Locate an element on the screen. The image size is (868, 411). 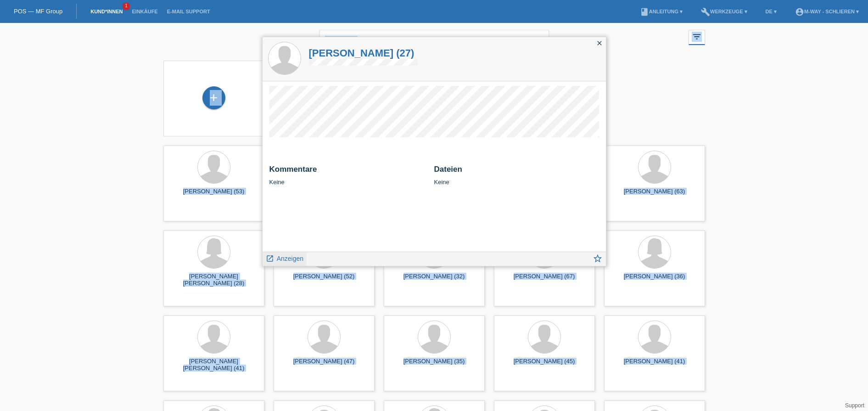
a: launch Anzeigen is located at coordinates (285, 258).